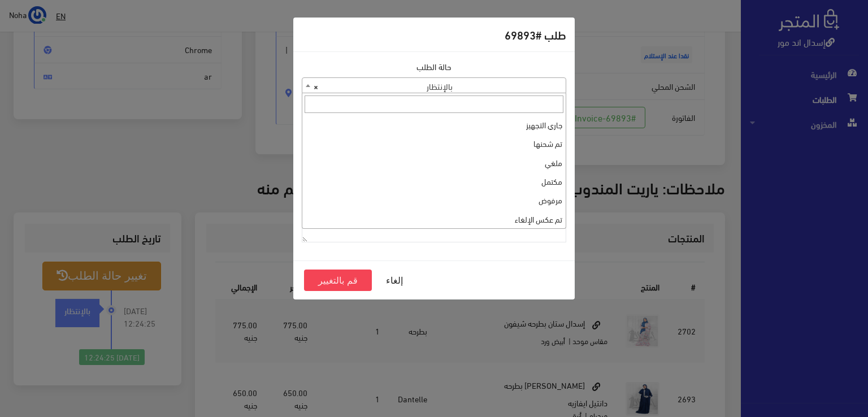 This screenshot has width=868, height=417. What do you see at coordinates (434, 124) in the screenshot?
I see `li: جاري التجهيز` at bounding box center [434, 124].